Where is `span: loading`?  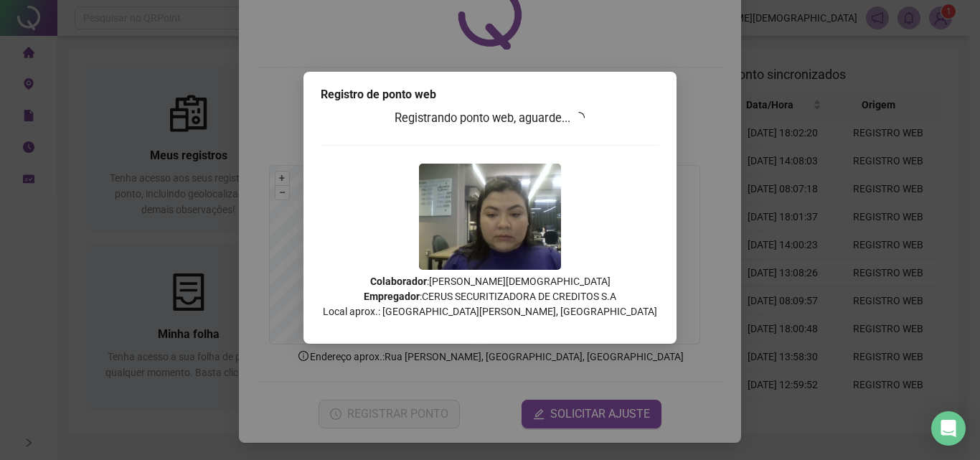 span: loading is located at coordinates (579, 118).